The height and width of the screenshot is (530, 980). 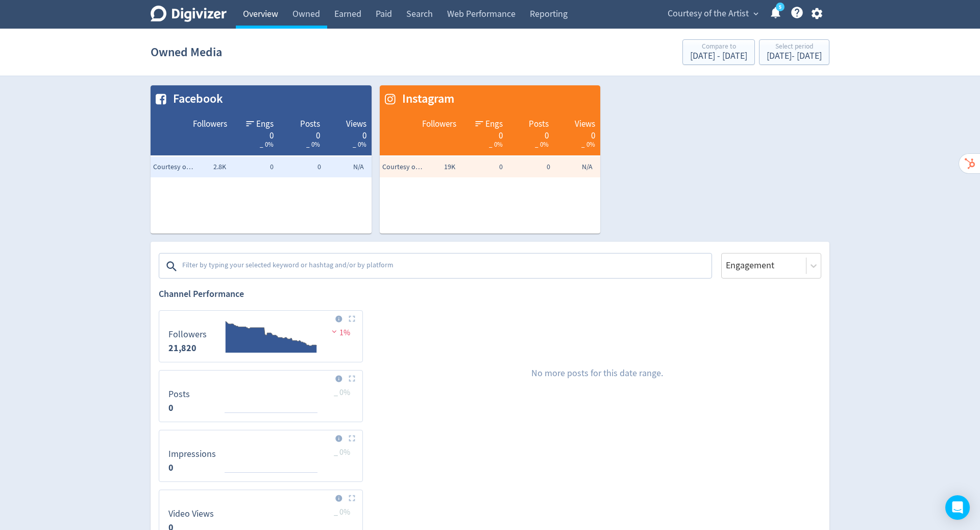 What do you see at coordinates (719, 47) in the screenshot?
I see `div: Compare to` at bounding box center [719, 47].